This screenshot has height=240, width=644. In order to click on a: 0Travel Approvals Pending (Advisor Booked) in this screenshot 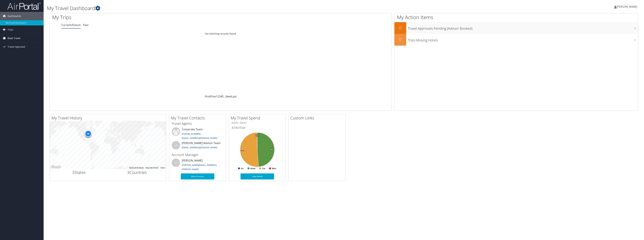, I will do `click(516, 28)`.